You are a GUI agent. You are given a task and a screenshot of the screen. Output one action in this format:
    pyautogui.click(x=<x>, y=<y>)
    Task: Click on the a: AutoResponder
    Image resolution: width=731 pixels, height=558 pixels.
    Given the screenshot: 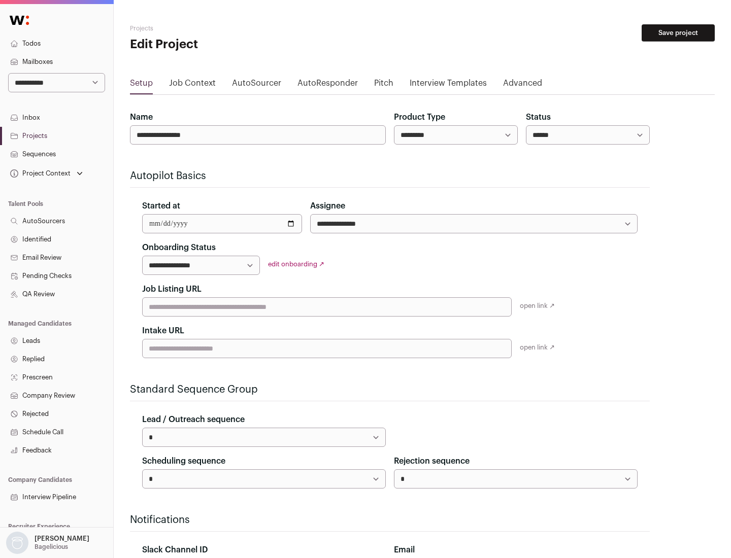 What is the action you would take?
    pyautogui.click(x=327, y=85)
    